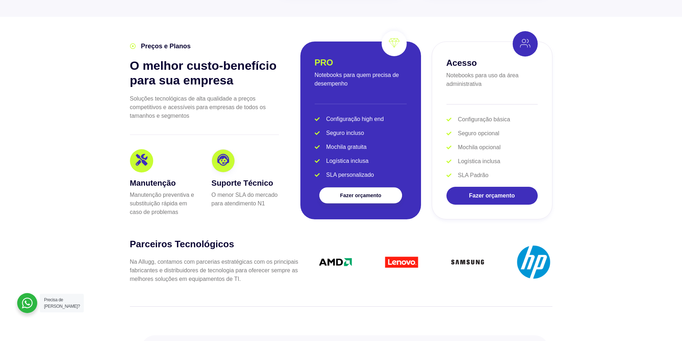  Describe the element at coordinates (492, 80) in the screenshot. I see `p: Notebooks para uso da área administrativa` at that location.